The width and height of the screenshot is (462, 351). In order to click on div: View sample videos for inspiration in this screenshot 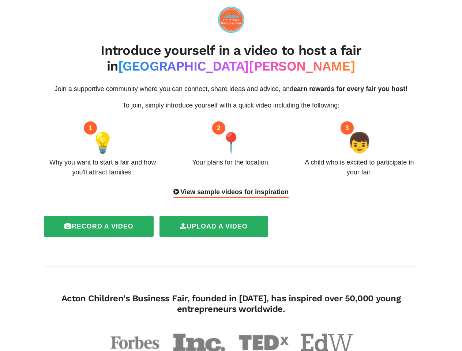, I will do `click(231, 193)`.